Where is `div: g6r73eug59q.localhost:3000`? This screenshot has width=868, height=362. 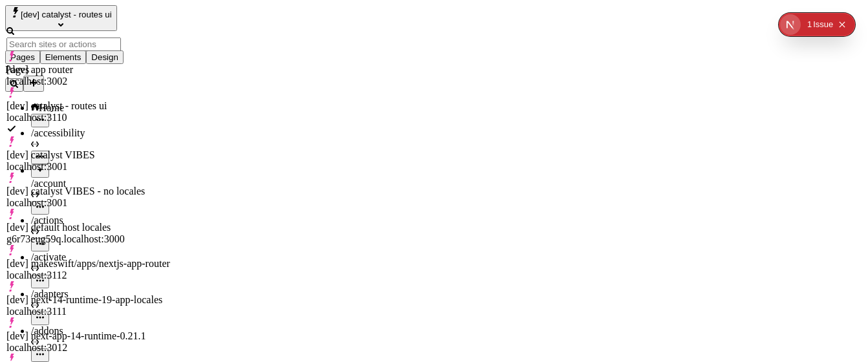 div: g6r73eug59q.localhost:3000 is located at coordinates (89, 239).